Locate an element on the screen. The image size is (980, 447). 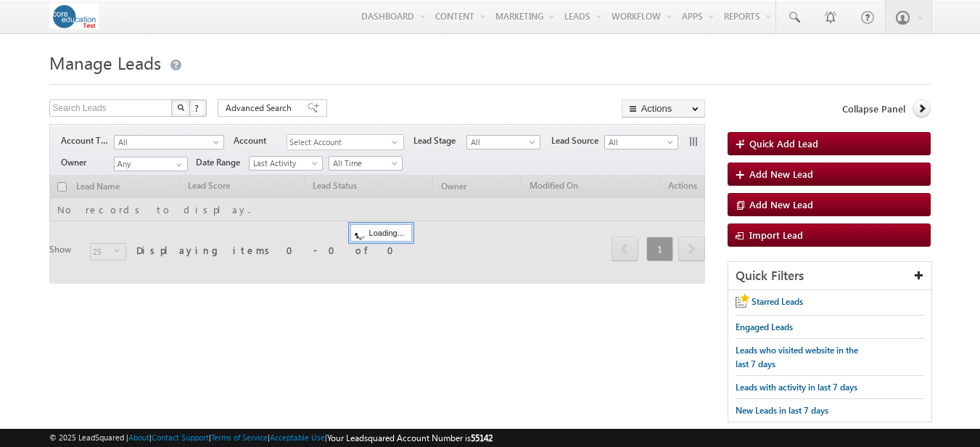
a: About is located at coordinates (139, 437).